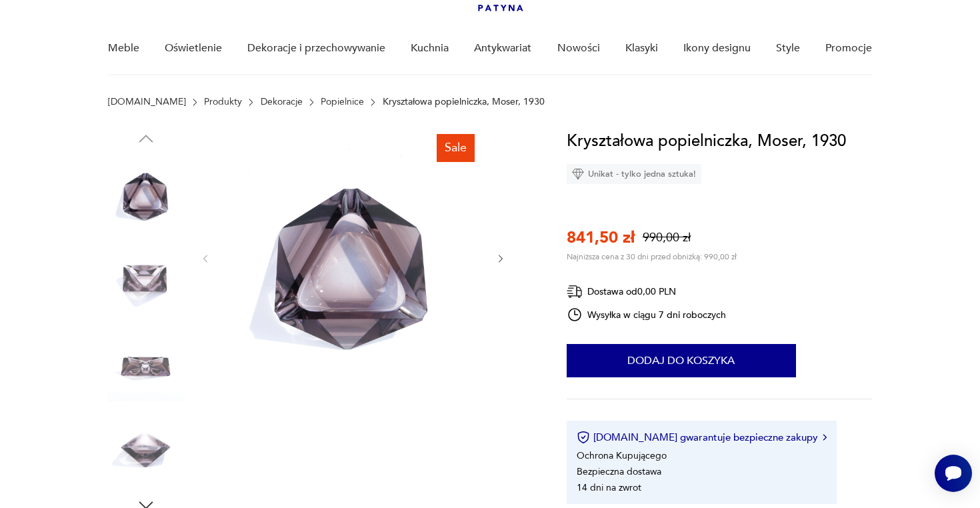  I want to click on a: Nowości, so click(579, 48).